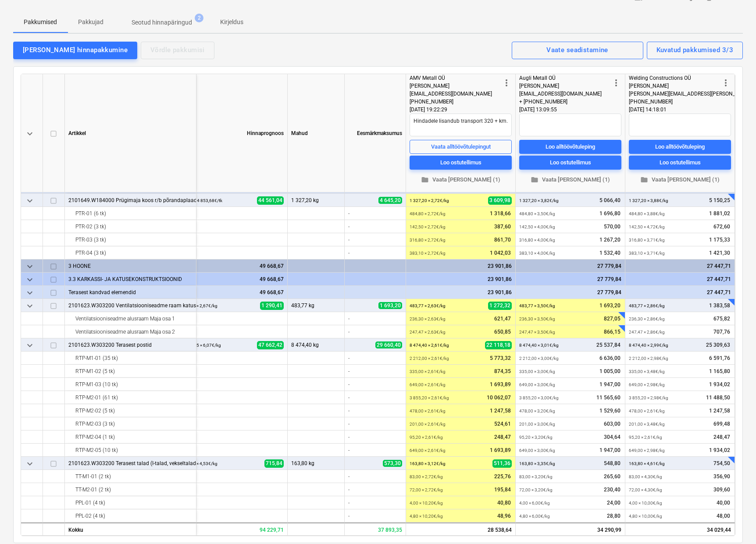  Describe the element at coordinates (501, 384) in the screenshot. I see `span: 1 693,89` at that location.